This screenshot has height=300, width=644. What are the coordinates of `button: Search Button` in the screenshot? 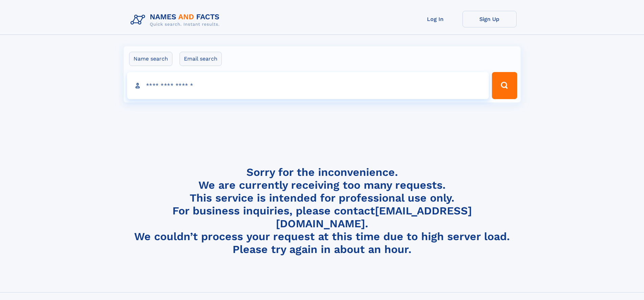 It's located at (504, 85).